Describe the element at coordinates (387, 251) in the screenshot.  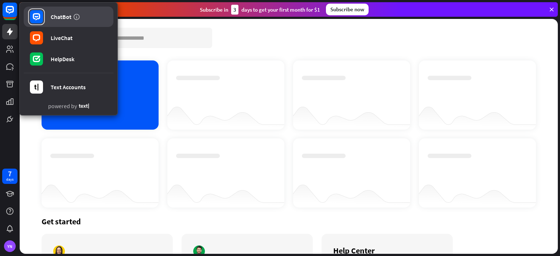
I see `div: Help Center` at that location.